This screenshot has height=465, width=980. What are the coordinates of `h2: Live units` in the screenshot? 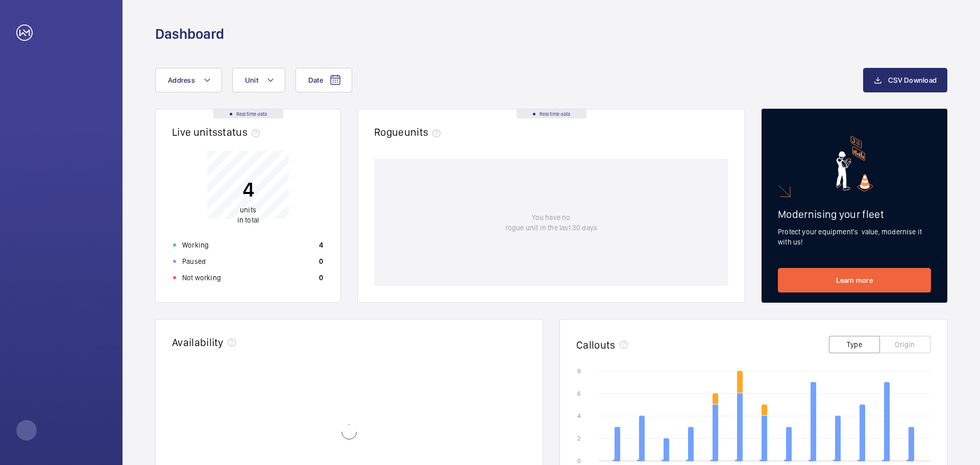 It's located at (218, 131).